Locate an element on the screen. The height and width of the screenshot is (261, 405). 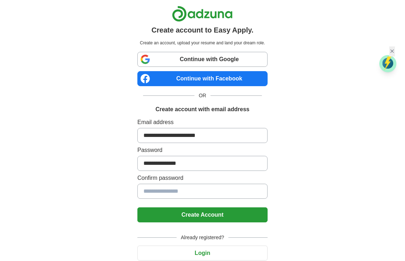
label: Email address is located at coordinates (202, 122).